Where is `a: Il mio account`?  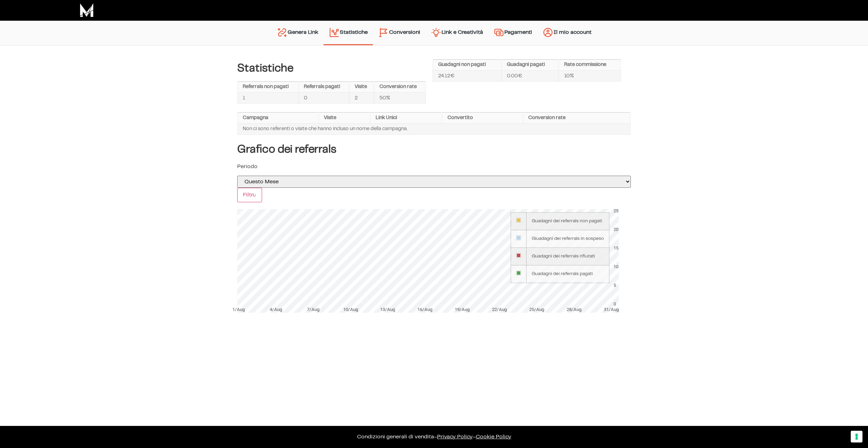
a: Il mio account is located at coordinates (567, 33).